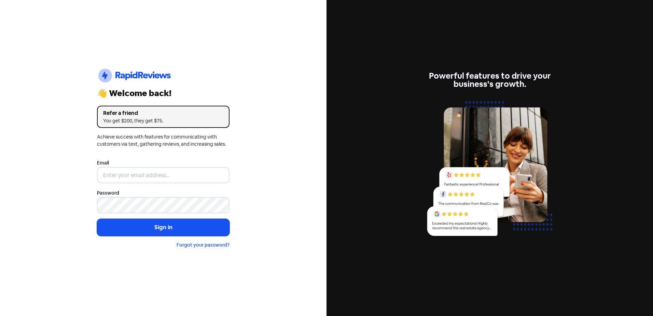 The width and height of the screenshot is (653, 316). Describe the element at coordinates (108, 193) in the screenshot. I see `label: Password` at that location.